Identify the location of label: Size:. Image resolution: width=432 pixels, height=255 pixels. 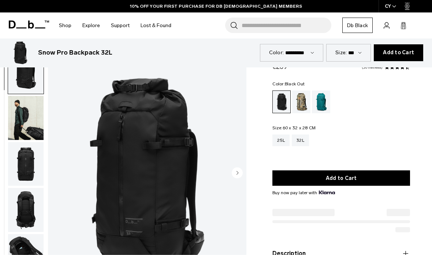
(341, 52).